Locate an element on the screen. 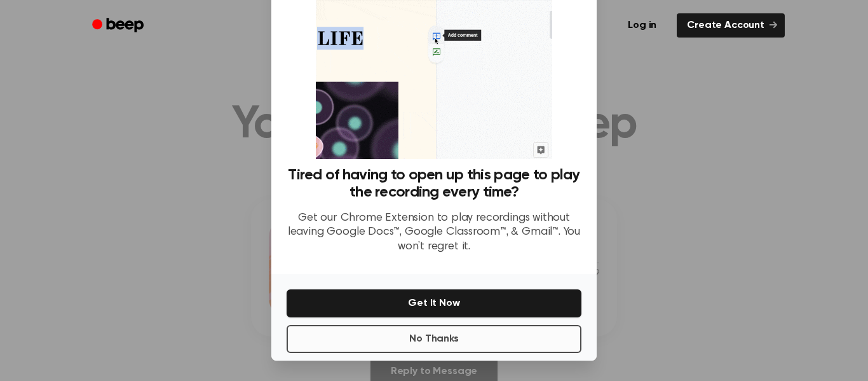 The image size is (868, 381). button: Get It Now is located at coordinates (434, 303).